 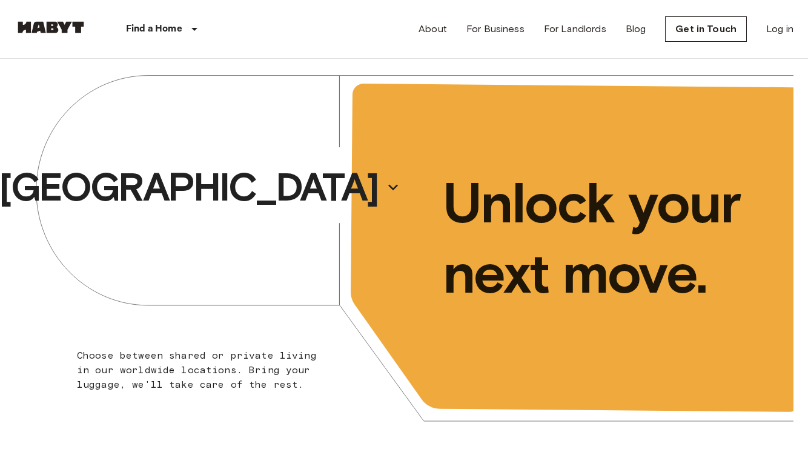 What do you see at coordinates (636, 29) in the screenshot?
I see `a: Blog` at bounding box center [636, 29].